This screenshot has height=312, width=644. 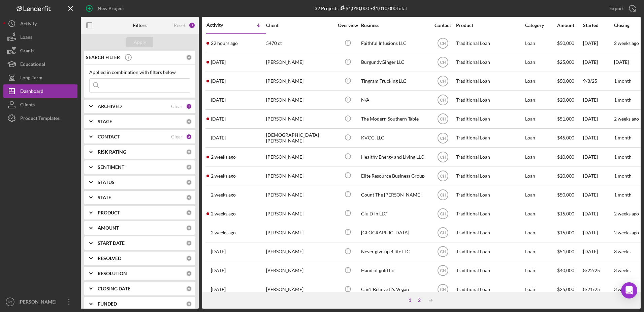 I want to click on time: 2025-09-04 18:50, so click(x=223, y=214).